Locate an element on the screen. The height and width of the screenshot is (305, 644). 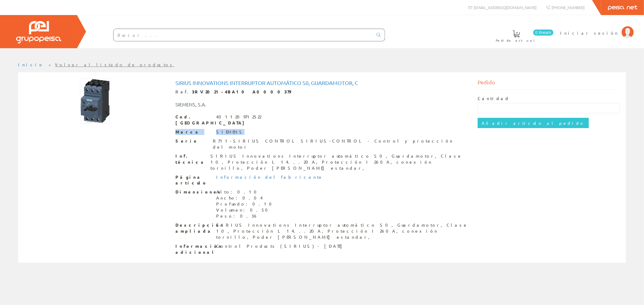
div: SIEMENS, S.A. is located at coordinates (259, 105).